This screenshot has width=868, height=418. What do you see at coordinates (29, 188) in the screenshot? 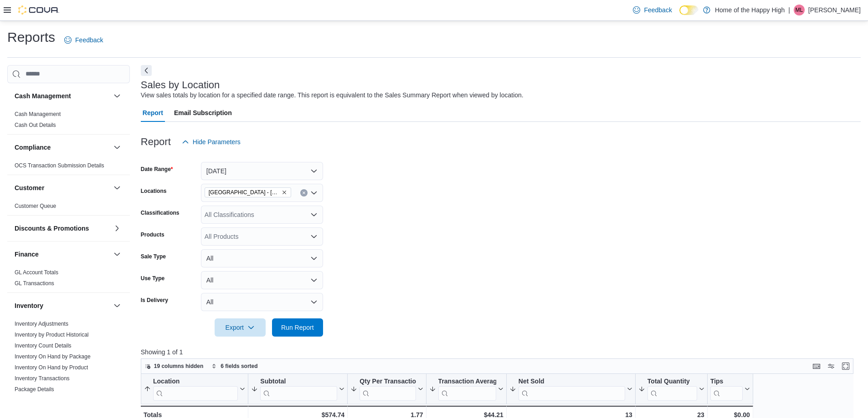
I see `h3: Customer` at bounding box center [29, 188].